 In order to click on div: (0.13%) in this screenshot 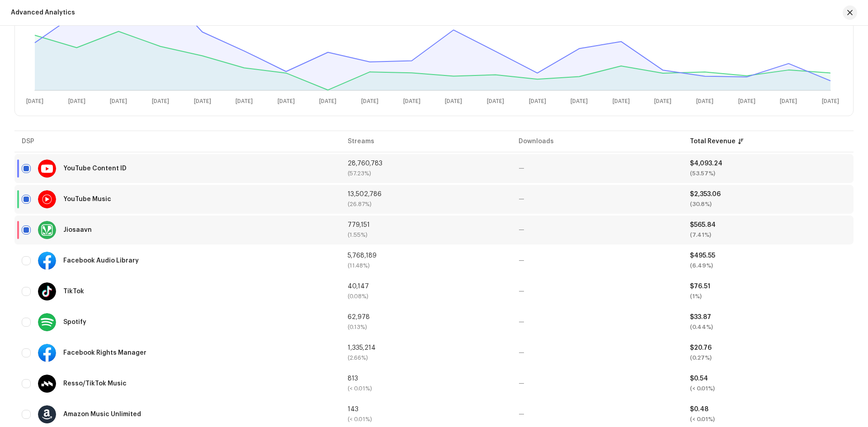, I will do `click(426, 327)`.